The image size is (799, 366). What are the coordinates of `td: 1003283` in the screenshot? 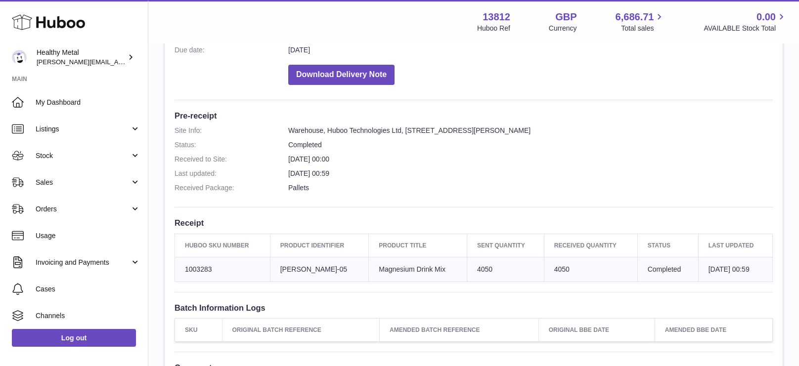 It's located at (222, 269).